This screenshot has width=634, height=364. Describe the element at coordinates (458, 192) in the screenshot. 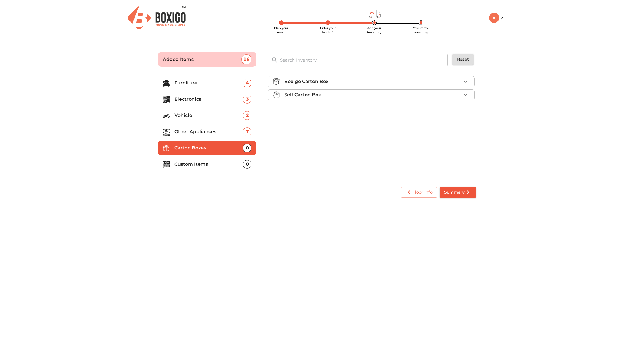

I see `span: Summary` at that location.